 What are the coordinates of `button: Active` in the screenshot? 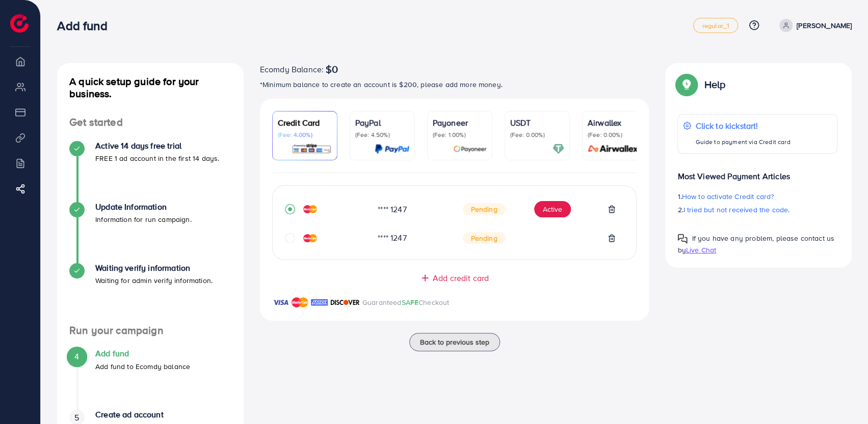 It's located at (553, 210).